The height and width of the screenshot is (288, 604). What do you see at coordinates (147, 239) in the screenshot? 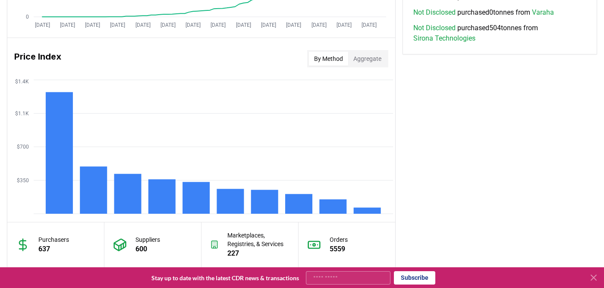
I see `p: Suppliers` at bounding box center [147, 239].